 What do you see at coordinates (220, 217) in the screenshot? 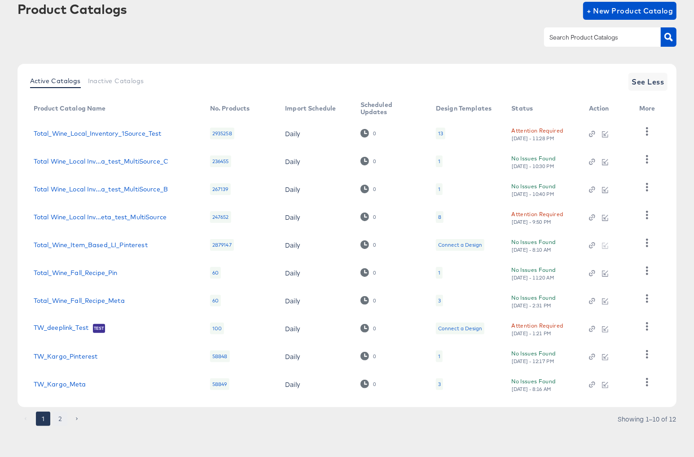
I see `div: 247652` at bounding box center [220, 217].